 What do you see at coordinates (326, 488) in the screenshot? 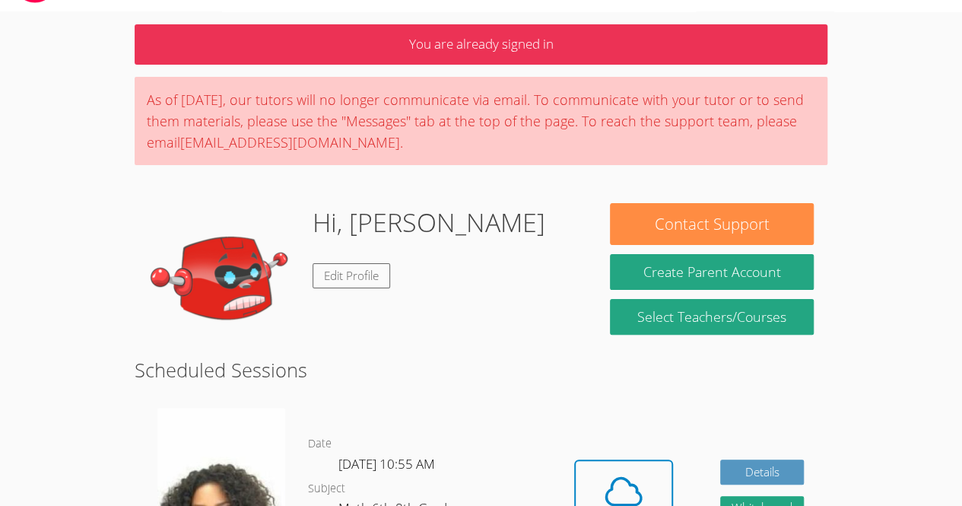
I see `dt: Subject` at bounding box center [326, 488].